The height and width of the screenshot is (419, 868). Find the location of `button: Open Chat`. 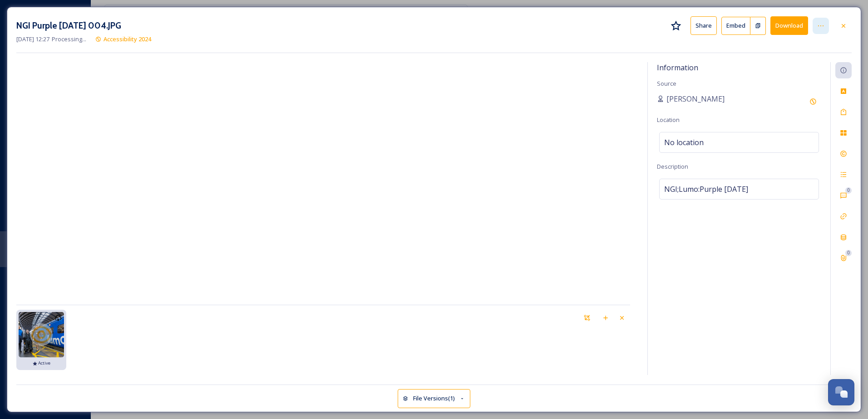

button: Open Chat is located at coordinates (842, 393).